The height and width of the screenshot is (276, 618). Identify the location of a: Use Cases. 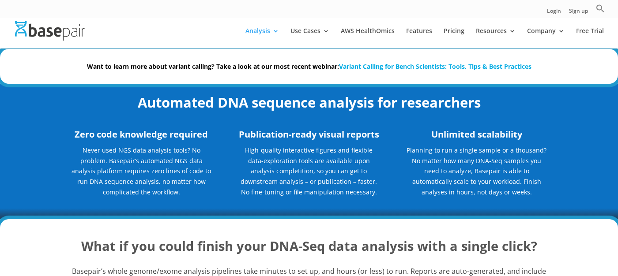
(310, 38).